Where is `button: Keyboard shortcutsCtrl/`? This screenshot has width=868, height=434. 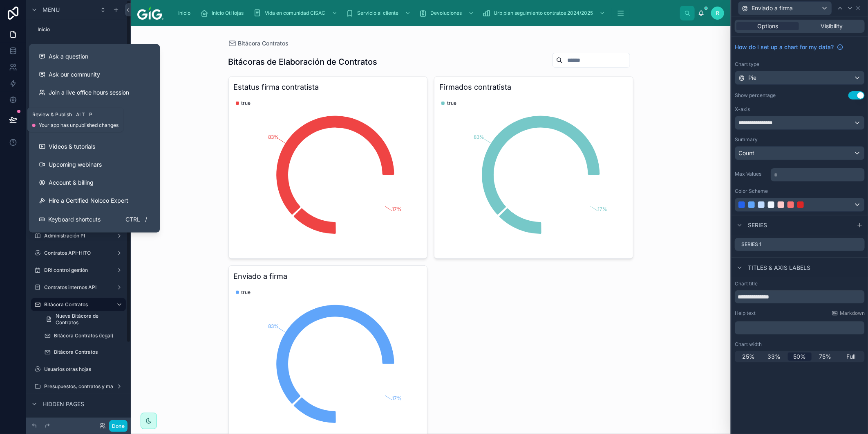
button: Keyboard shortcutsCtrl/ is located at coordinates (95, 219).